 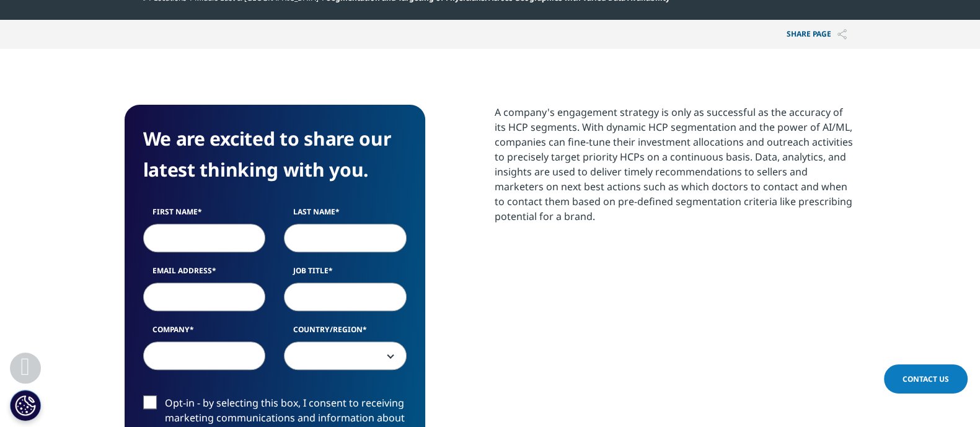 I want to click on span: Contact Us, so click(x=926, y=379).